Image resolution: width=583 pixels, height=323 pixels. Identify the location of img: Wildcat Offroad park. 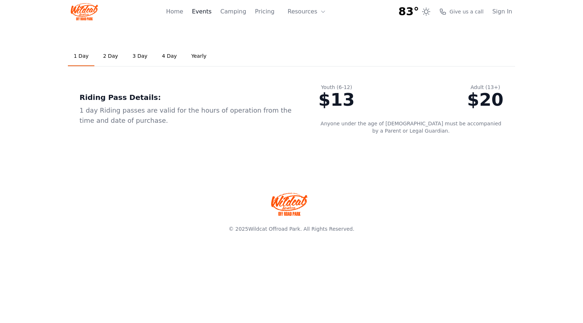
(290, 204).